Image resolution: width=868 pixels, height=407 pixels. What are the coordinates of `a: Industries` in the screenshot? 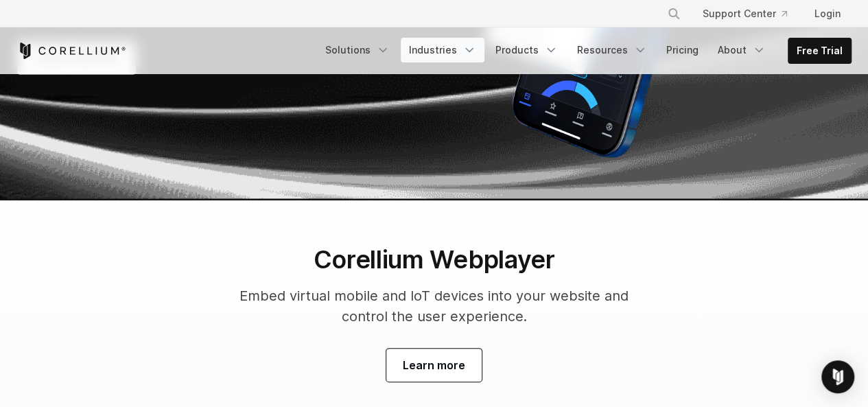 It's located at (442, 50).